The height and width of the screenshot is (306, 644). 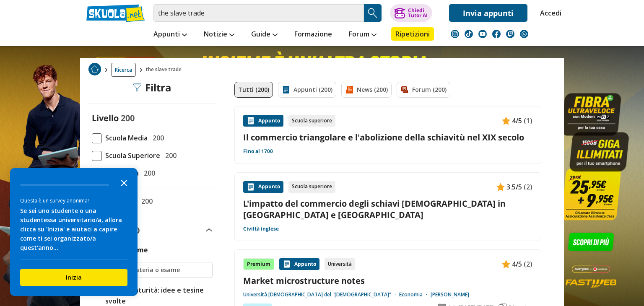 What do you see at coordinates (170, 34) in the screenshot?
I see `a: Appunti` at bounding box center [170, 34].